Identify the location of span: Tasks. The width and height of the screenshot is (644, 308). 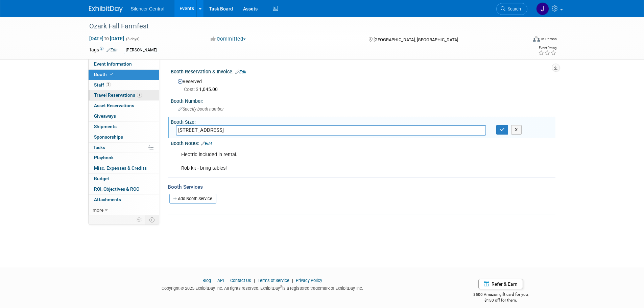
(99, 148).